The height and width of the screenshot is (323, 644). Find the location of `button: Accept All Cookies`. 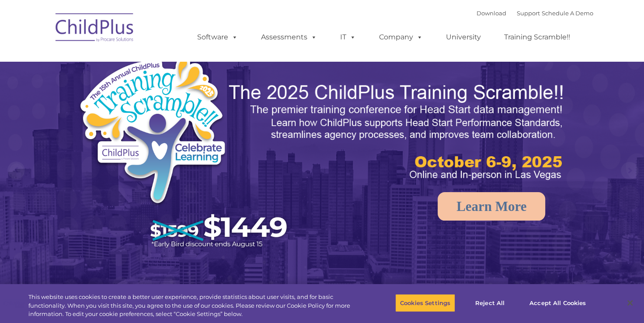

button: Accept All Cookies is located at coordinates (558, 303).